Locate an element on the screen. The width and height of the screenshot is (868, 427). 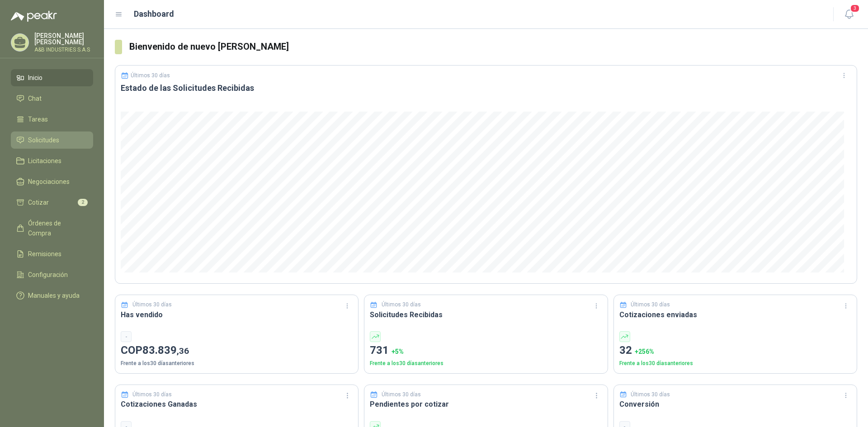
span: Chat is located at coordinates (35, 99).